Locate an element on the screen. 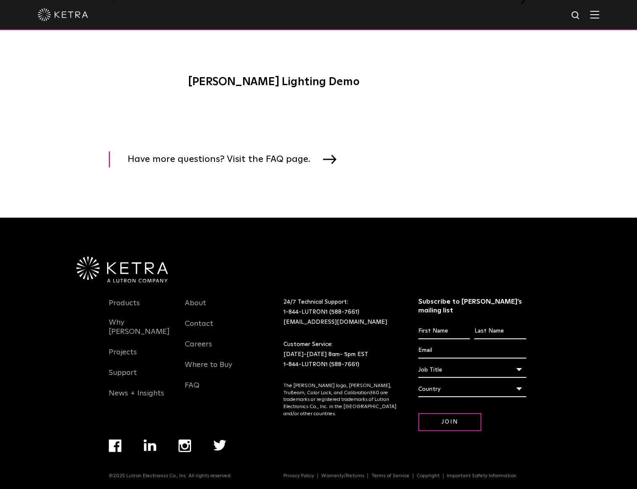  p: ©2025 Lutron Electronics Co., Inc. All rights reserved. is located at coordinates (170, 476).